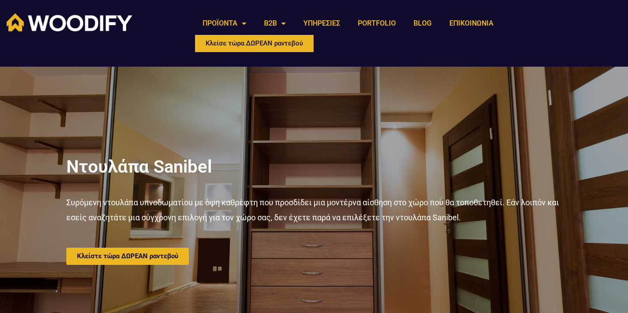 The width and height of the screenshot is (628, 313). What do you see at coordinates (377, 23) in the screenshot?
I see `a: PORTFOLIO` at bounding box center [377, 23].